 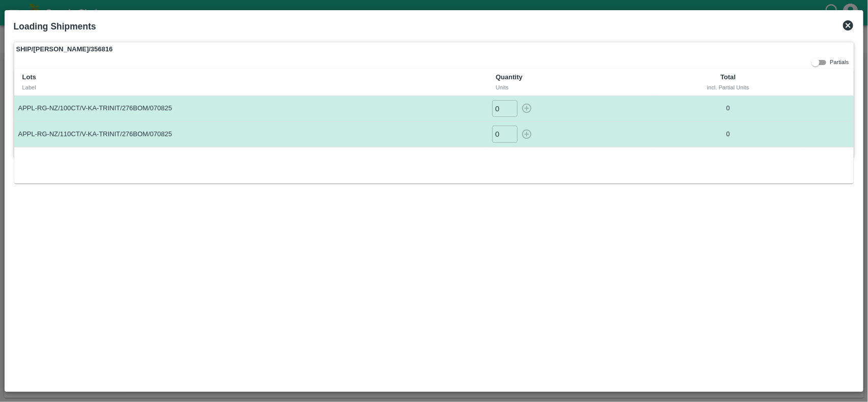 I want to click on b: Quantity, so click(x=509, y=77).